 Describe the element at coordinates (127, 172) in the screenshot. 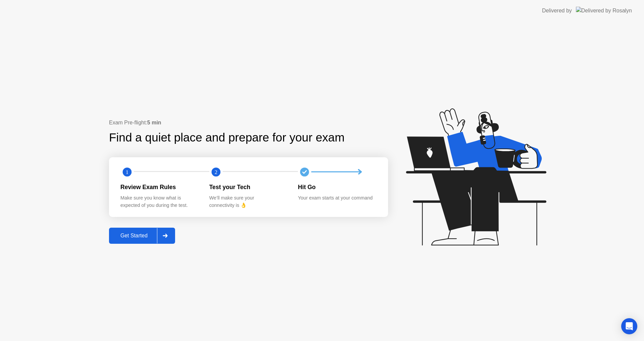

I see `text: 1` at that location.